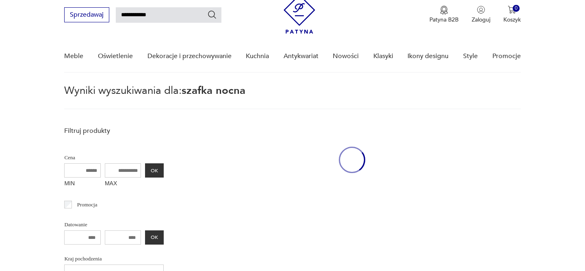 This screenshot has width=585, height=271. Describe the element at coordinates (352, 160) in the screenshot. I see `div: oval-loading` at that location.